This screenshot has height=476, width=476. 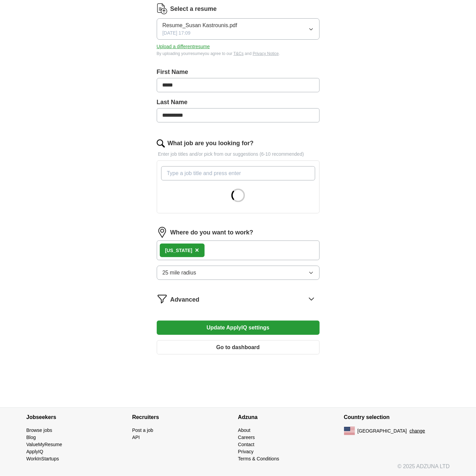 What do you see at coordinates (239, 54) in the screenshot?
I see `a: T&Cs` at bounding box center [239, 54].